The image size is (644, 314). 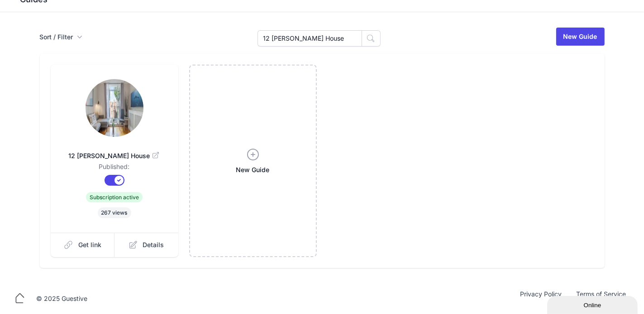 I want to click on a: Privacy Policy, so click(x=541, y=299).